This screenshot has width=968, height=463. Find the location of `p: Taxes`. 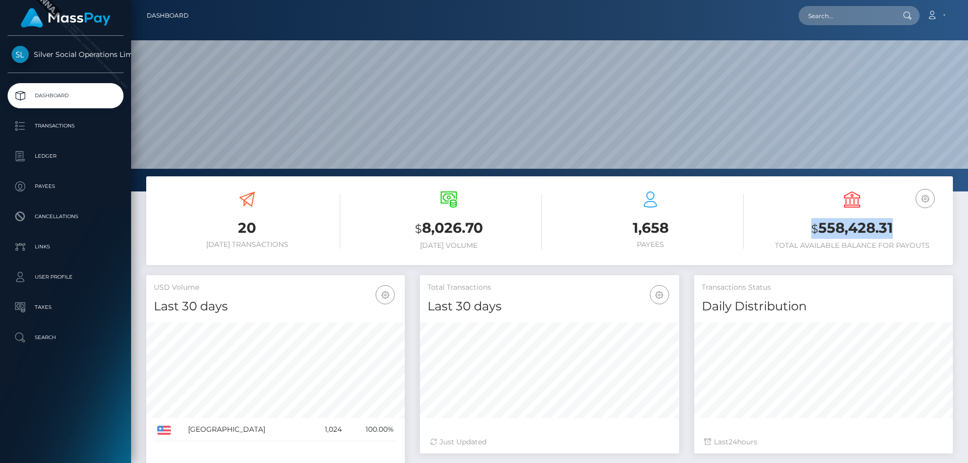

p: Taxes is located at coordinates (66, 308).